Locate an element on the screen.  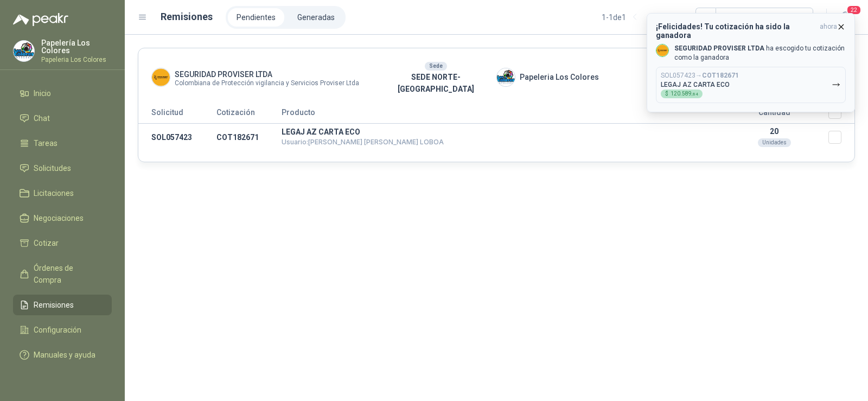
h1: Remisiones is located at coordinates (187, 16).